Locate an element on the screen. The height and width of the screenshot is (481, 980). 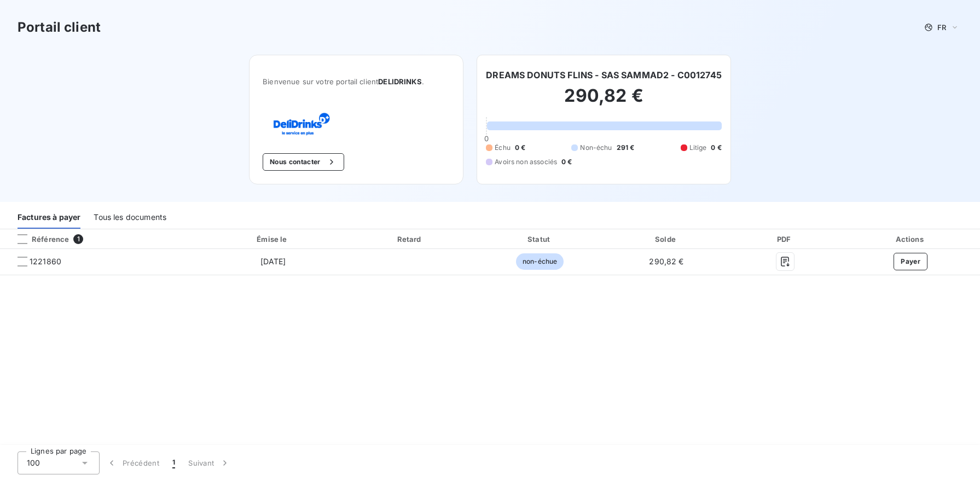
span: FR is located at coordinates (941, 27).